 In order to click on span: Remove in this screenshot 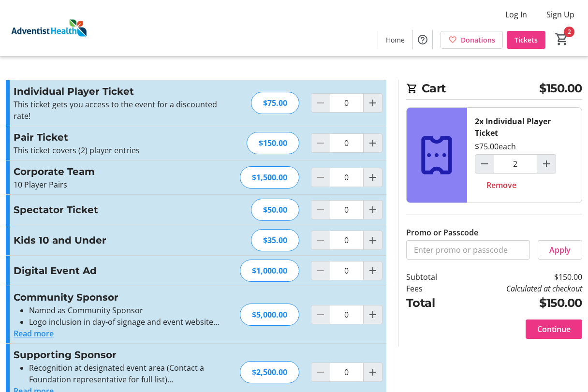, I will do `click(501, 185)`.